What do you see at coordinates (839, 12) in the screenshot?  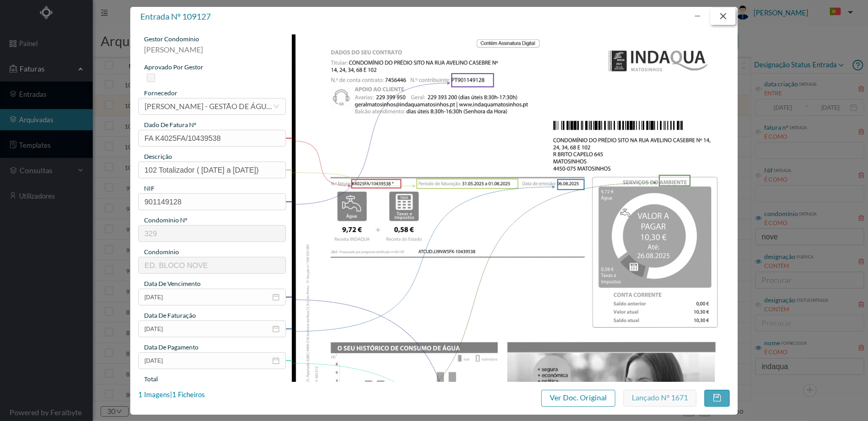 I see `button: PT` at bounding box center [839, 12].